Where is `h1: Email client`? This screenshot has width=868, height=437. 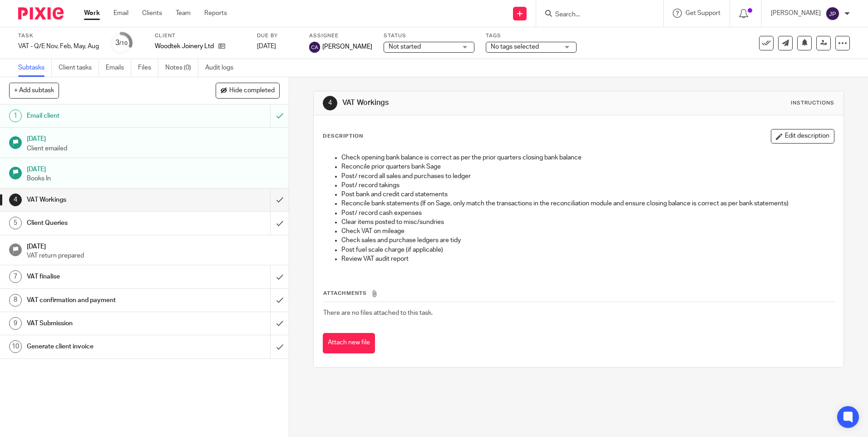
h1: Email client is located at coordinates (105, 116).